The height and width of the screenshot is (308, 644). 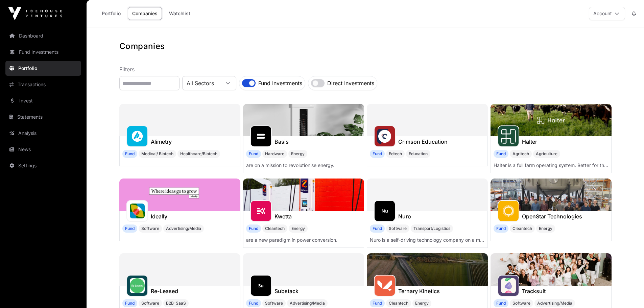 What do you see at coordinates (137, 286) in the screenshot?
I see `img: download.png` at bounding box center [137, 286].